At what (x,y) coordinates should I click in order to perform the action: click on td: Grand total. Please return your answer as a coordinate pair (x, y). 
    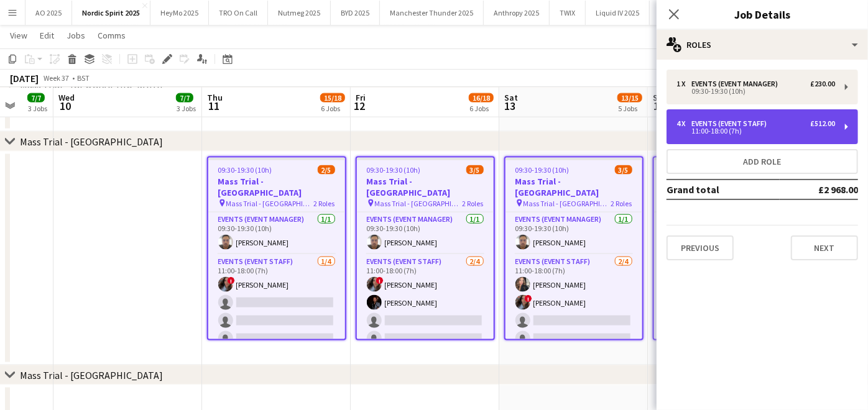
    Looking at the image, I should click on (723, 190).